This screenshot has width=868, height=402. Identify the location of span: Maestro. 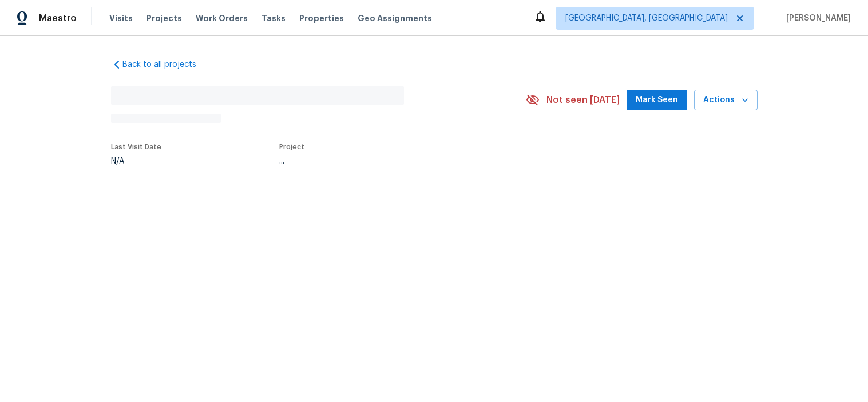
(58, 18).